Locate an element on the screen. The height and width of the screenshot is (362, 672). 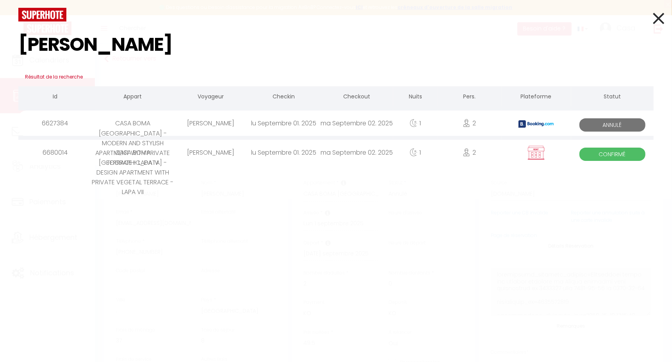
div: 6680014 is located at coordinates (55, 152).